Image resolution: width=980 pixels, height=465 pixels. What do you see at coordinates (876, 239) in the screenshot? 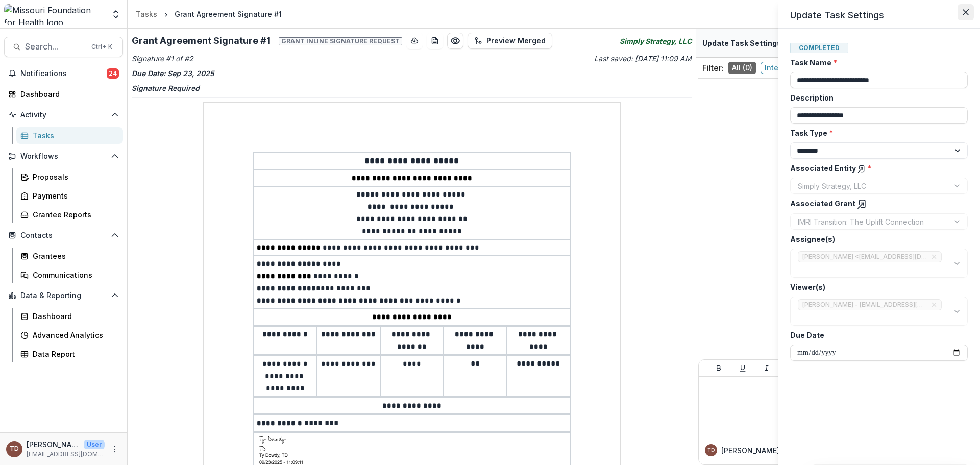
I see `label: Assignee(s)` at bounding box center [876, 239].